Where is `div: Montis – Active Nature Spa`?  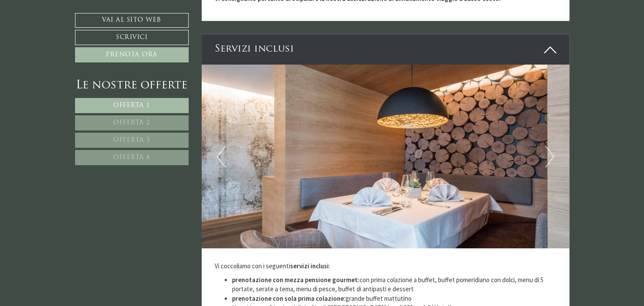
div: Montis – Active Nature Spa is located at coordinates (63, 28).